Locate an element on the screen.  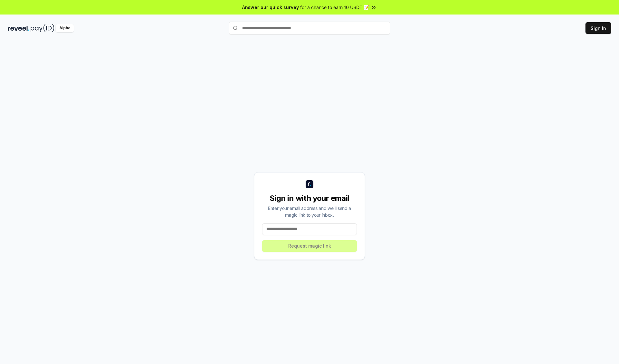
div: Alpha is located at coordinates (65, 28).